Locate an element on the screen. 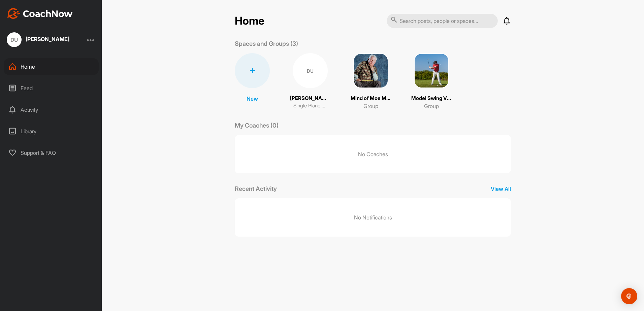 The image size is (644, 311). div: Support & FAQ is located at coordinates (51, 153).